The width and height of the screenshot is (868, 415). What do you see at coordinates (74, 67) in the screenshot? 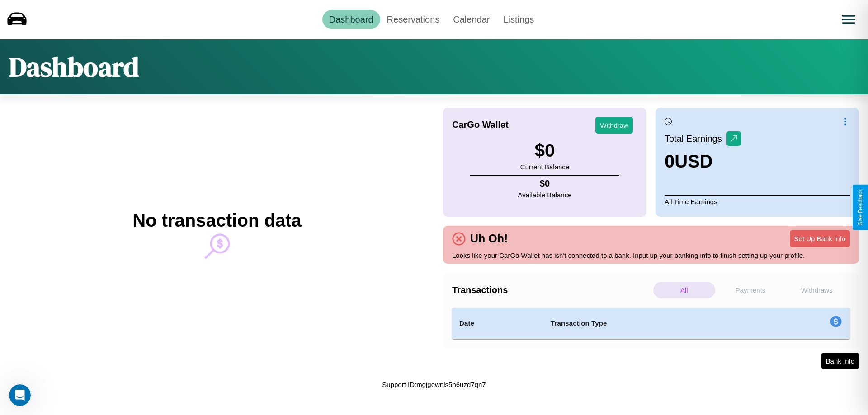
I see `h1: Dashboard` at bounding box center [74, 67].